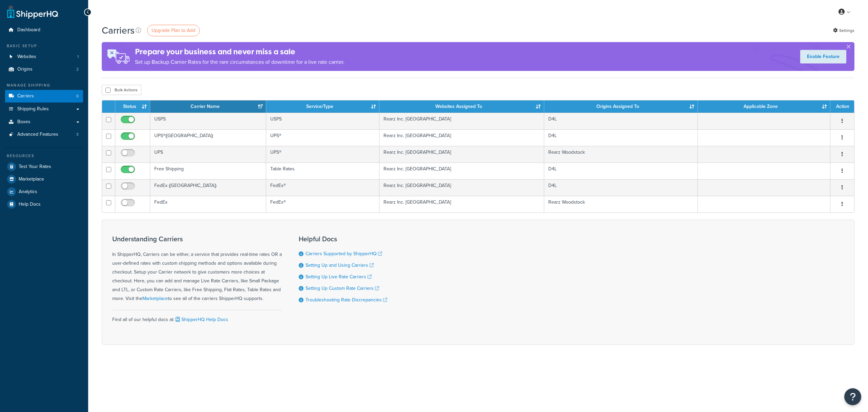 The height and width of the screenshot is (412, 868). What do you see at coordinates (44, 179) in the screenshot?
I see `li: Marketplace` at bounding box center [44, 179].